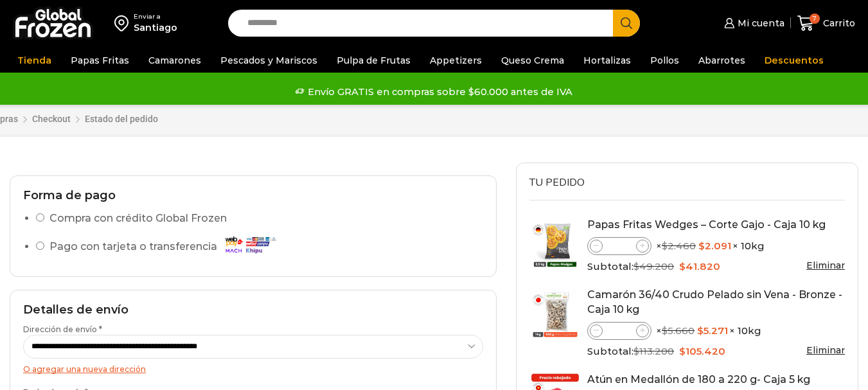 The width and height of the screenshot is (868, 390). Describe the element at coordinates (653, 266) in the screenshot. I see `bdi: 49.200` at that location.